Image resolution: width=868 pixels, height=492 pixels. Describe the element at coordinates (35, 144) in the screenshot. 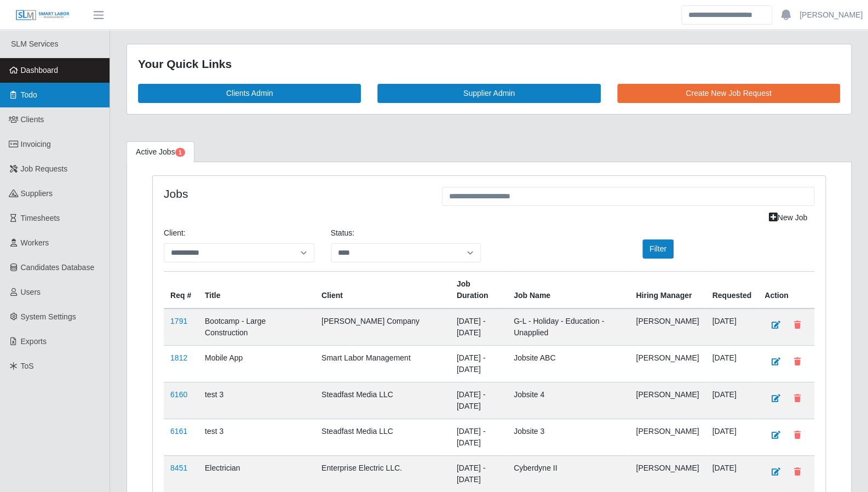

I see `span: Invoicing` at that location.